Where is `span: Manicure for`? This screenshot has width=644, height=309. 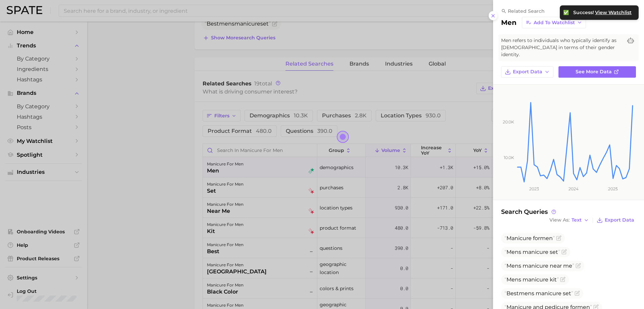 span: Manicure for is located at coordinates (530, 238).